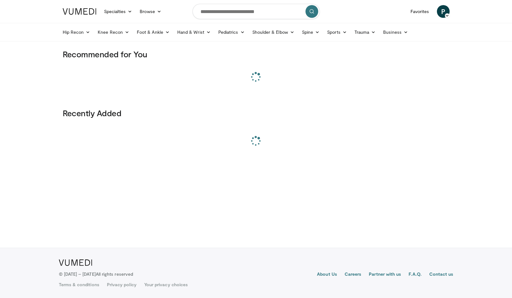 This screenshot has width=512, height=298. I want to click on h3: Recommended for You, so click(256, 54).